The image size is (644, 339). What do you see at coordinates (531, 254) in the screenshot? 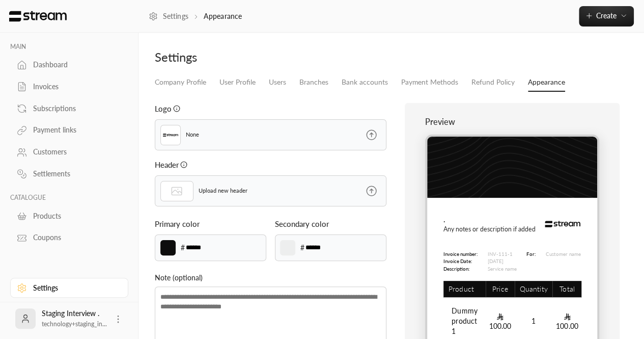
I see `p: For:` at bounding box center [531, 254].